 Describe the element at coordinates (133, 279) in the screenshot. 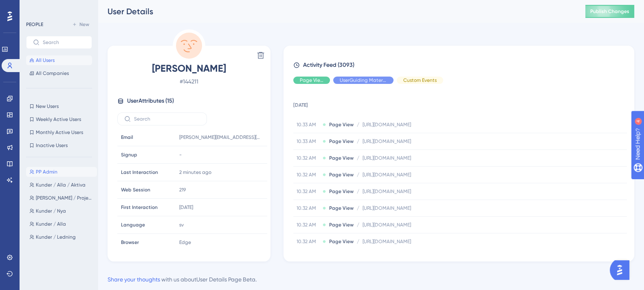

I see `a: Share your thoughts` at that location.